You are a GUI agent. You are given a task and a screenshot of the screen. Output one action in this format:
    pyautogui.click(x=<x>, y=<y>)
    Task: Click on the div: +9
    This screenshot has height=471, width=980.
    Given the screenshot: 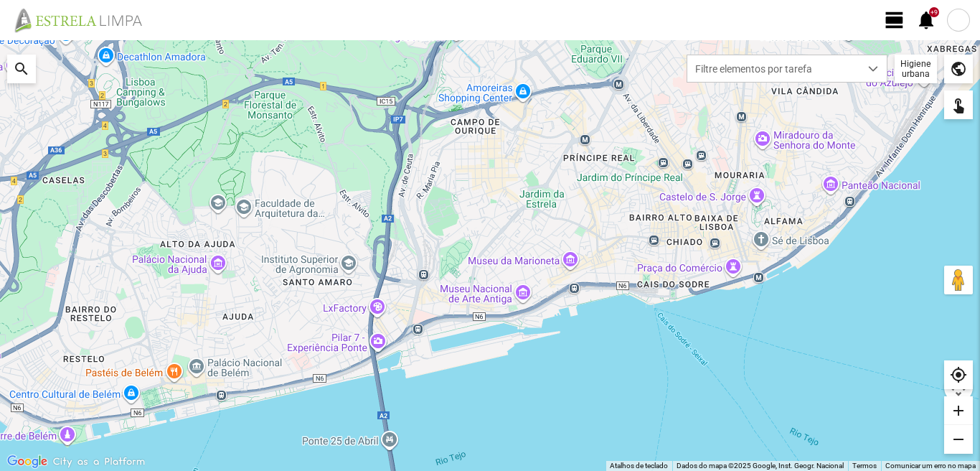 What is the action you would take?
    pyautogui.click(x=935, y=12)
    